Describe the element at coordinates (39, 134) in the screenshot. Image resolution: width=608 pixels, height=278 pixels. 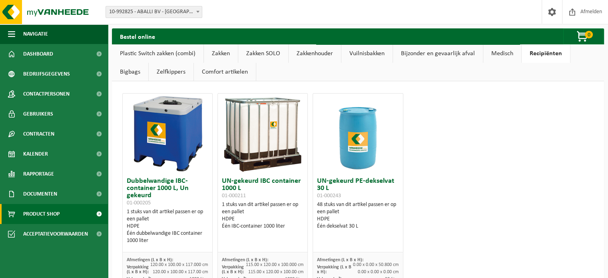
I see `span: Contracten` at that location.